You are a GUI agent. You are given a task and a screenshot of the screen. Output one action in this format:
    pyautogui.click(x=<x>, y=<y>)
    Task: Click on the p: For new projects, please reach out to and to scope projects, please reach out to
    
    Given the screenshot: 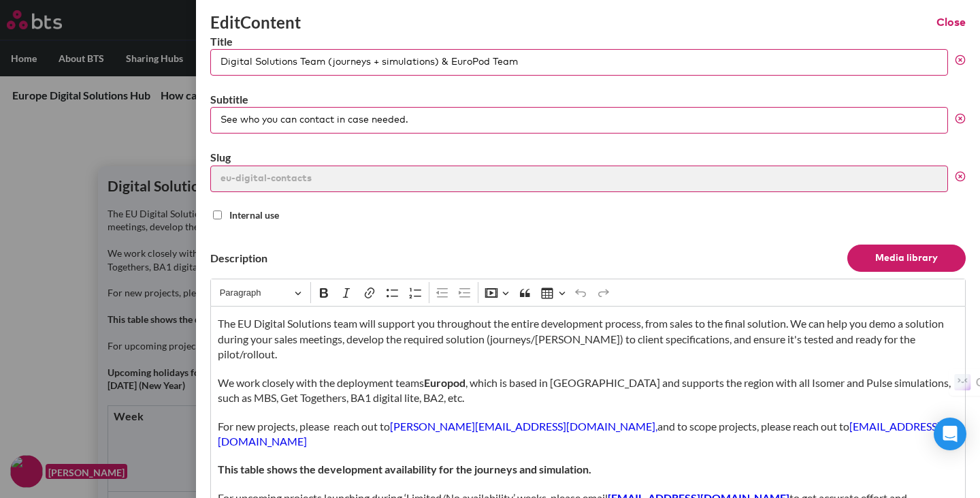 What is the action you would take?
    pyautogui.click(x=588, y=434)
    